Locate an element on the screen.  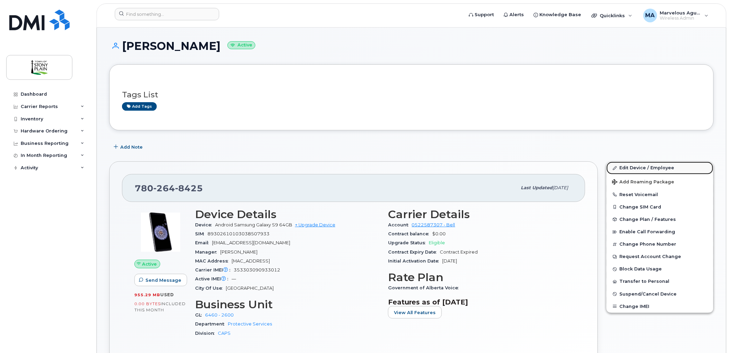
span: Add Note is located at coordinates (131, 147).